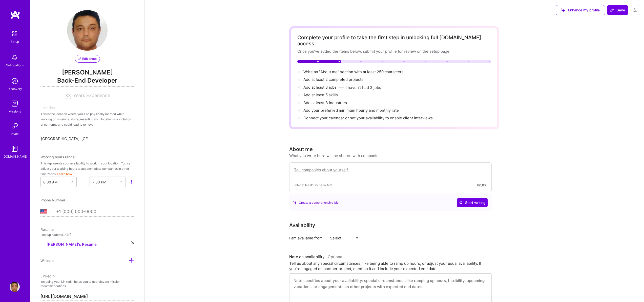  Describe the element at coordinates (95, 212) in the screenshot. I see `input: +1 (000) 000-0000` at that location.